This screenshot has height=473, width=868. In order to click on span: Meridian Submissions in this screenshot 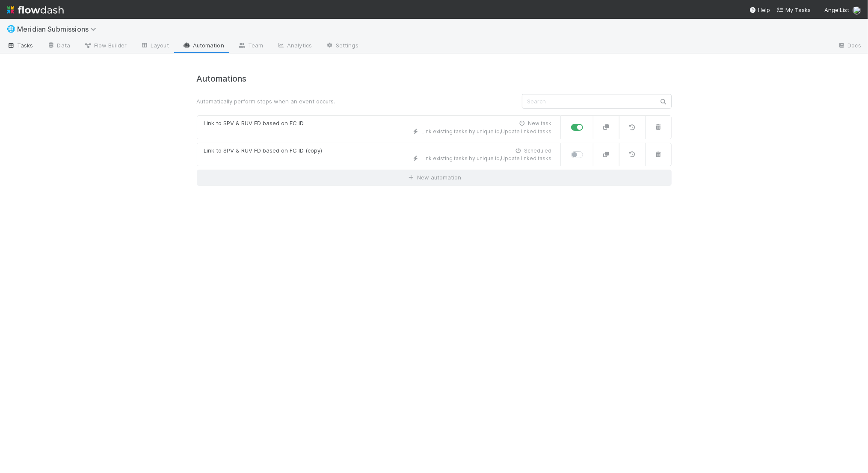, I will do `click(58, 29)`.